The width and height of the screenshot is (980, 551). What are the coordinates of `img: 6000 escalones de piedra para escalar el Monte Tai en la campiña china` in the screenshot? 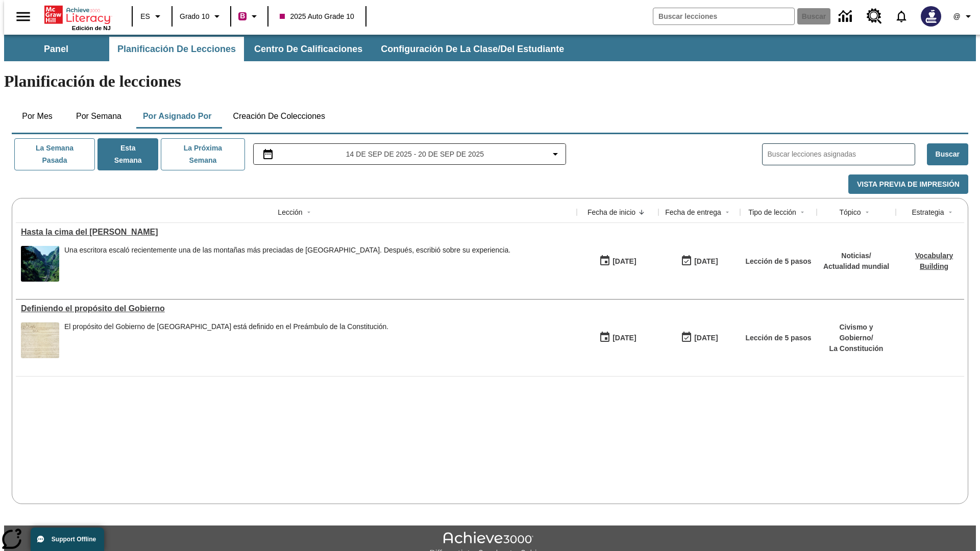 It's located at (40, 264).